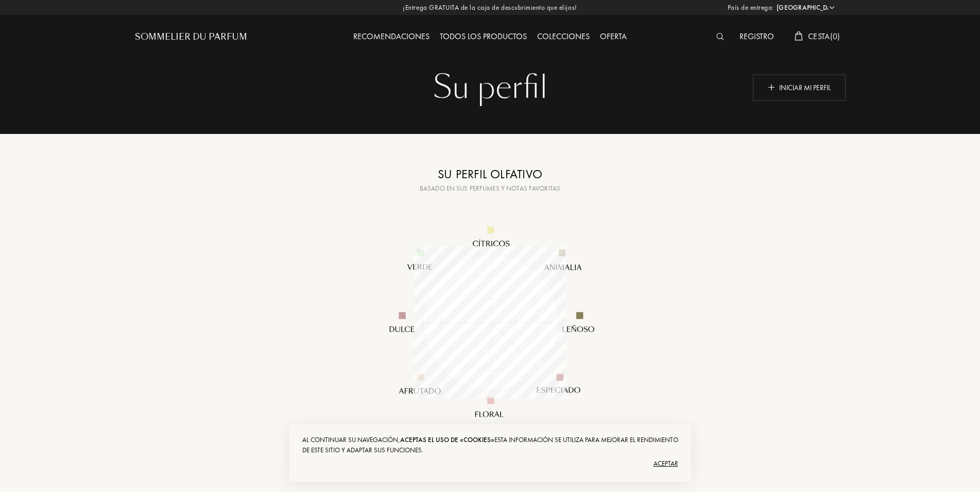 This screenshot has height=492, width=980. I want to click on div: Aceptar, so click(490, 464).